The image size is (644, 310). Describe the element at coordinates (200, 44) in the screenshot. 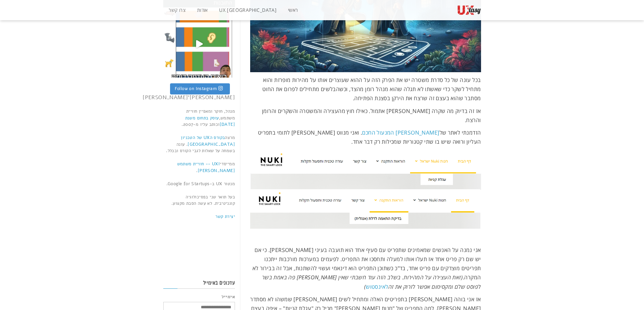

I see `svg: Play` at that location.